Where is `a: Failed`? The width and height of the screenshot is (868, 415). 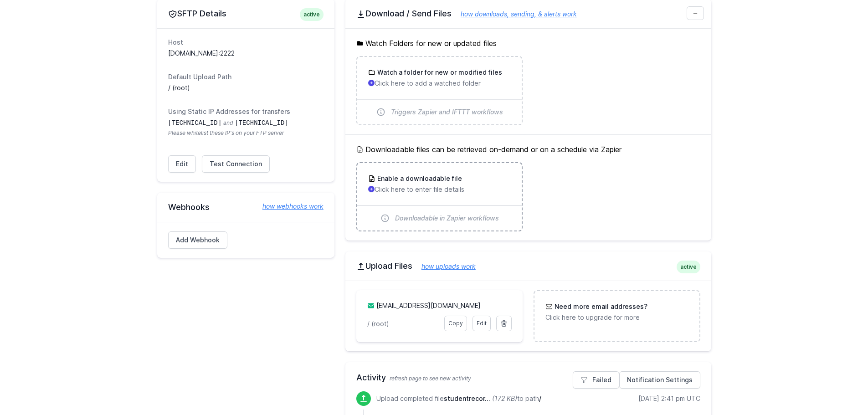
a: Failed is located at coordinates (596, 380).